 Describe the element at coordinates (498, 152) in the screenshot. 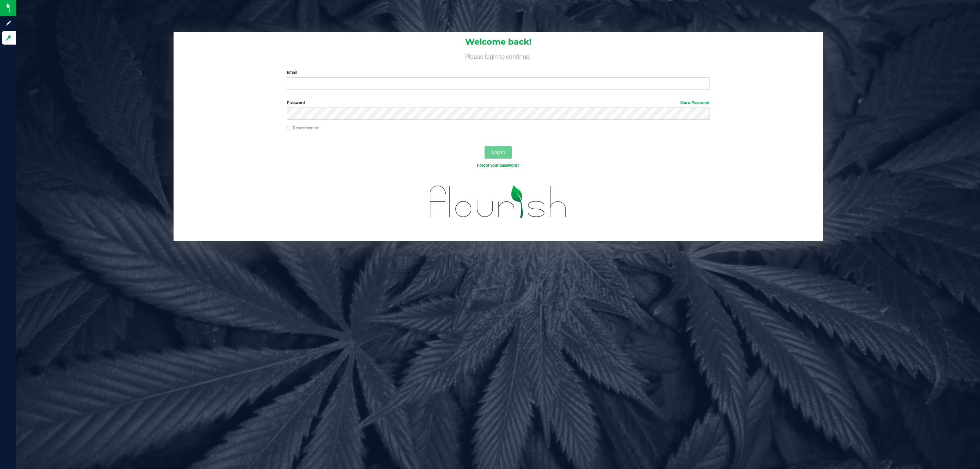

I see `button: Log In` at that location.